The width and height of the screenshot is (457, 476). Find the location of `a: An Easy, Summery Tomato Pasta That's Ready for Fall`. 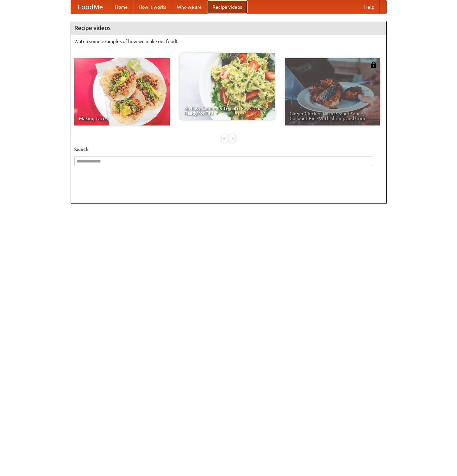

a: An Easy, Summery Tomato Pasta That's Ready for Fall is located at coordinates (228, 87).